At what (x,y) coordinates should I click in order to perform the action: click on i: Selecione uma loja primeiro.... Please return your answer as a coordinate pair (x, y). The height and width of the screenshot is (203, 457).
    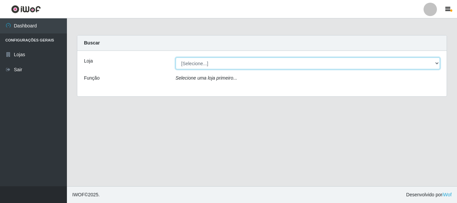
    Looking at the image, I should click on (206, 78).